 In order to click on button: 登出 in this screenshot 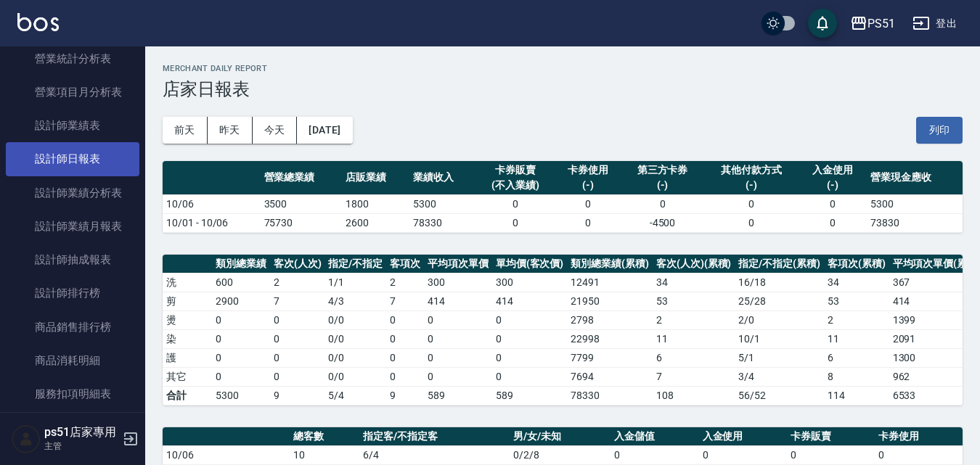, I will do `click(934, 23)`.